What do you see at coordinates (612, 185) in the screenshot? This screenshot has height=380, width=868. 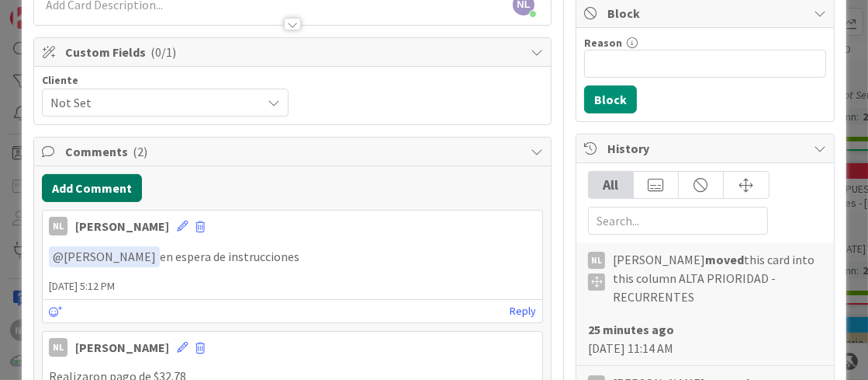 I see `div: All` at bounding box center [612, 185].